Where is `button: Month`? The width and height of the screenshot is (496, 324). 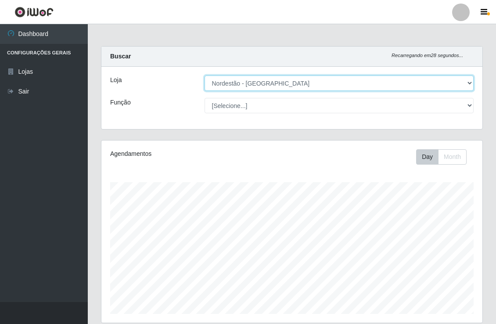
button: Month is located at coordinates (452, 157).